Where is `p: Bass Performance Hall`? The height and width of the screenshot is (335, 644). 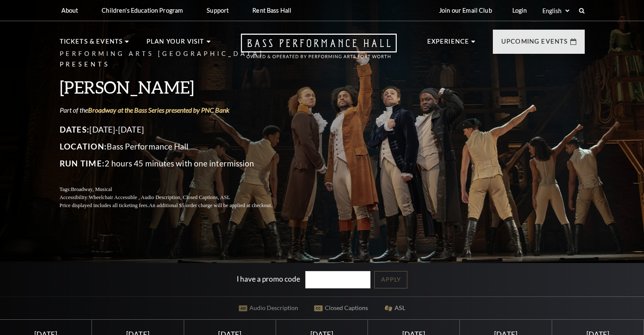 p: Bass Performance Hall is located at coordinates (176, 146).